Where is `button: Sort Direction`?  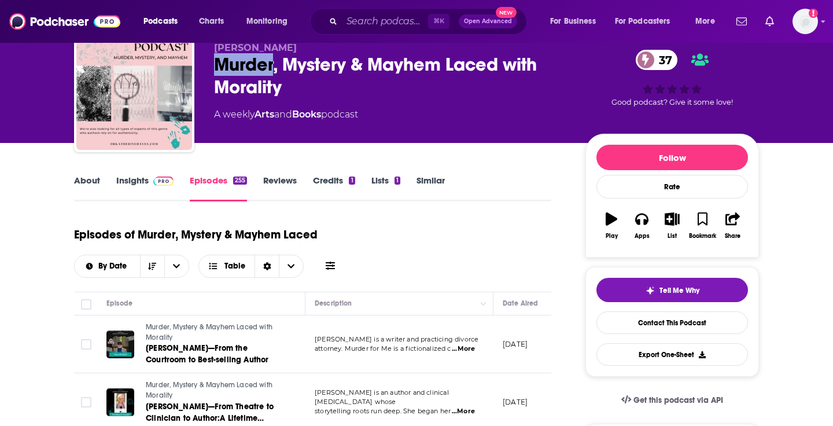 button: Sort Direction is located at coordinates (152, 266).